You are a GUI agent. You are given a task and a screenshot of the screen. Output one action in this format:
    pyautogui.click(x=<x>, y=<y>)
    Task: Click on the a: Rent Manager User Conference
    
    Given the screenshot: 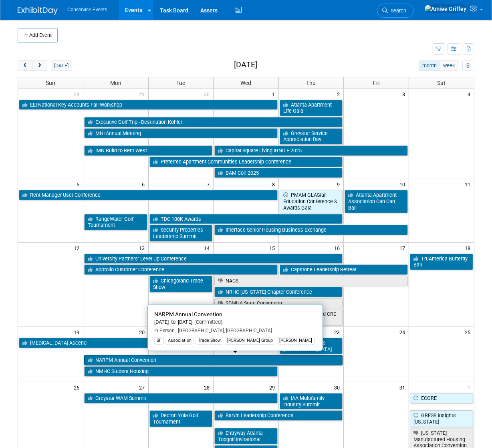 What is the action you would take?
    pyautogui.click(x=148, y=195)
    